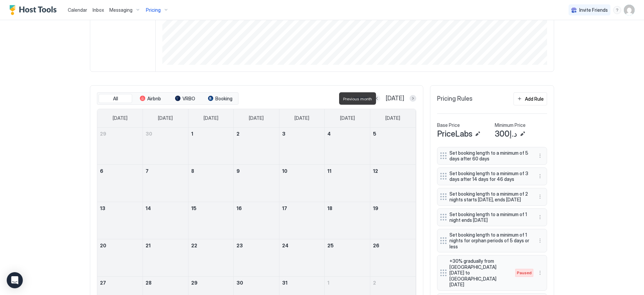  What do you see at coordinates (189, 98) in the screenshot?
I see `span: VRBO` at bounding box center [189, 98].